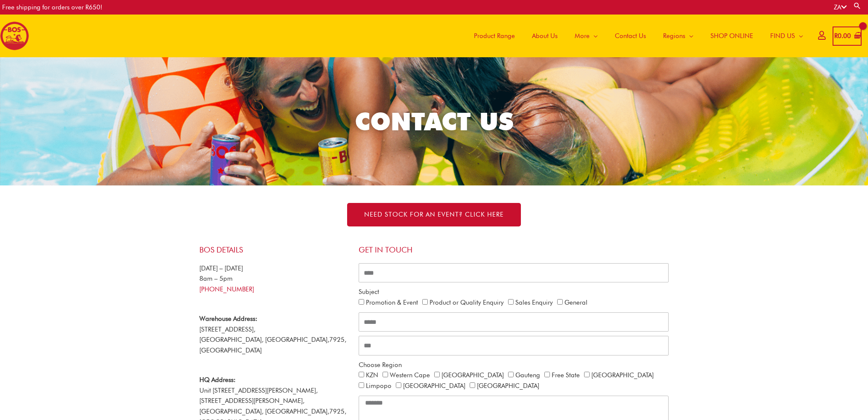 The height and width of the screenshot is (420, 868). What do you see at coordinates (216, 278) in the screenshot?
I see `span: 8am – 5pm` at bounding box center [216, 278].